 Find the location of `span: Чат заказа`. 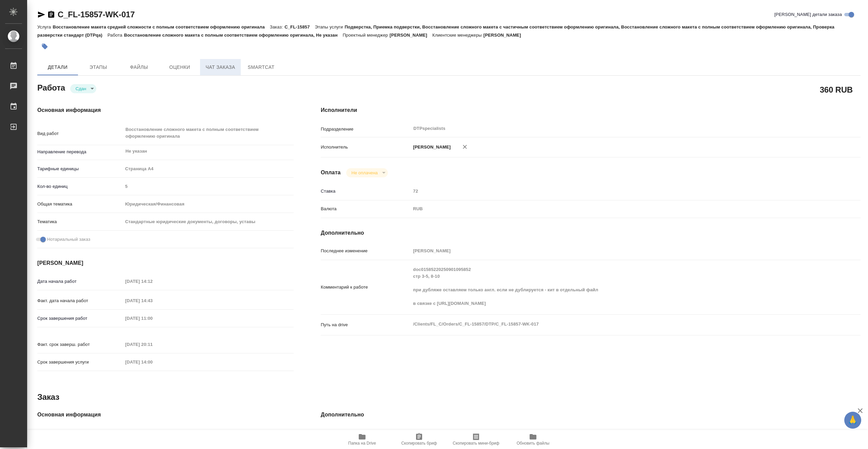

span: Чат заказа is located at coordinates (220, 67).